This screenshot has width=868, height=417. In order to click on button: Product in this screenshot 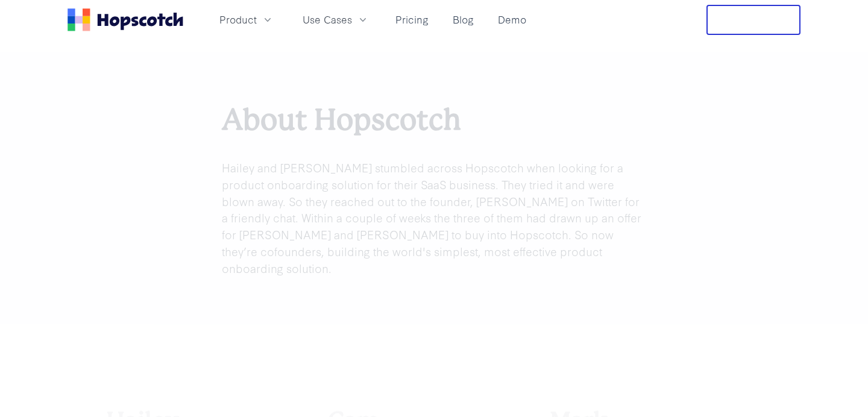, I will do `click(246, 19)`.